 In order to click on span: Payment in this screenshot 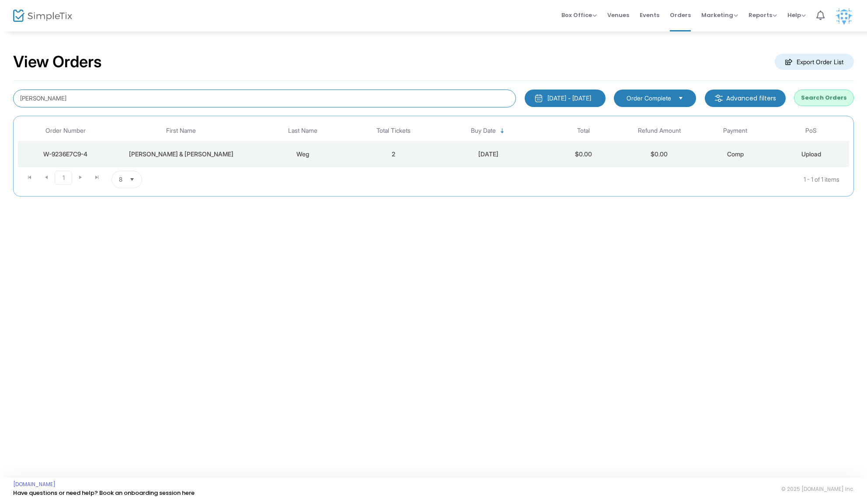, I will do `click(735, 130)`.